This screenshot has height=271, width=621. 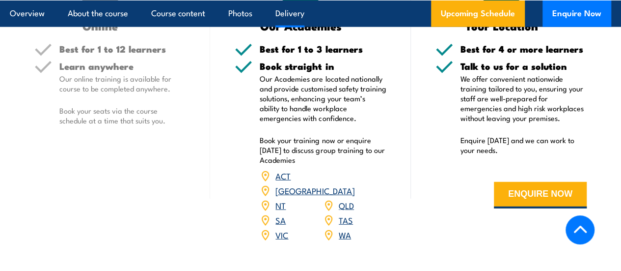 I want to click on h5: Learn anywhere, so click(x=122, y=66).